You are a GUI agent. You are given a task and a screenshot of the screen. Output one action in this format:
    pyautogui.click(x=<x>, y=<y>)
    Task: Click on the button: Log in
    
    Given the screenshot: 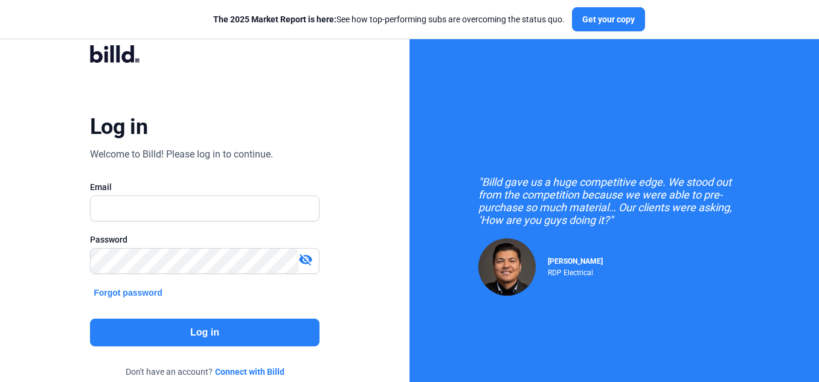 What is the action you would take?
    pyautogui.click(x=205, y=333)
    